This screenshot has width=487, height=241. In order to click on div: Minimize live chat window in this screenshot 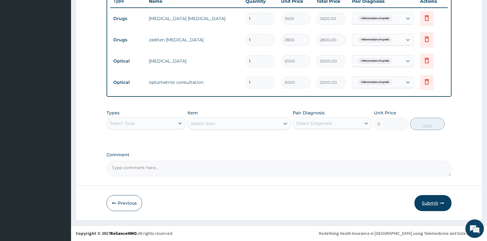, I will do `click(109, 10)`.